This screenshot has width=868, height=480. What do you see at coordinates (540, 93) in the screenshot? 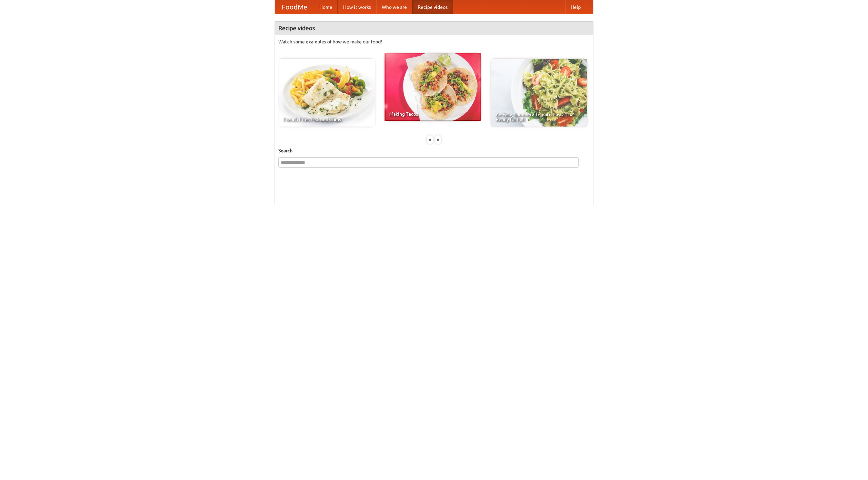
I see `a: An Easy, Summery Tomato Pasta That's Ready for Fall` at bounding box center [540, 93].